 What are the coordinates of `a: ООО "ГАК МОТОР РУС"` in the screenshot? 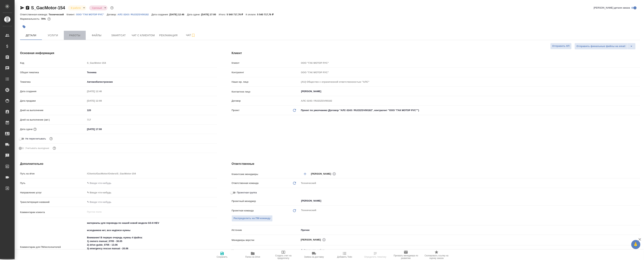 It's located at (91, 14).